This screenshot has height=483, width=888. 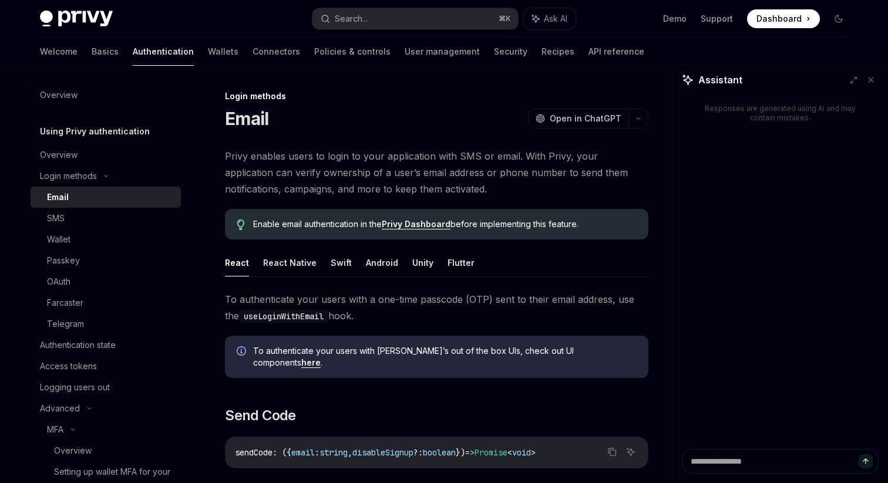 I want to click on a: OAuth, so click(x=106, y=282).